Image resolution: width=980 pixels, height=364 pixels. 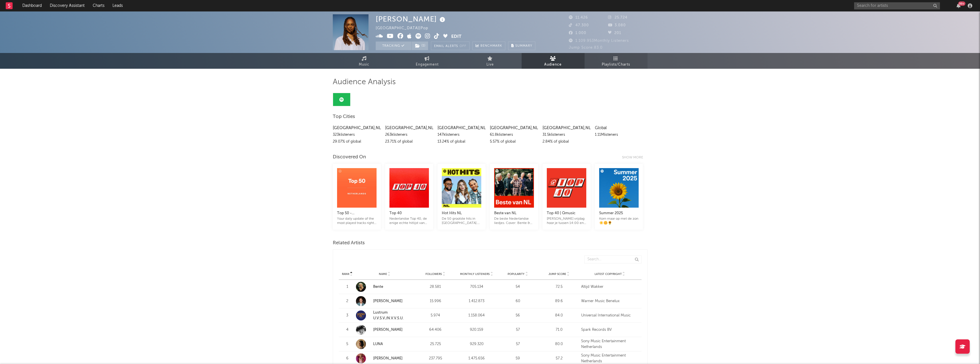 I want to click on div: 2, so click(x=348, y=301).